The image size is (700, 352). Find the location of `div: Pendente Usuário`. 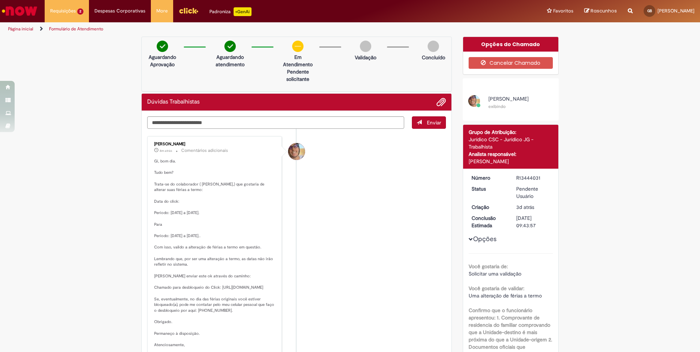

div: Pendente Usuário is located at coordinates (533, 192).